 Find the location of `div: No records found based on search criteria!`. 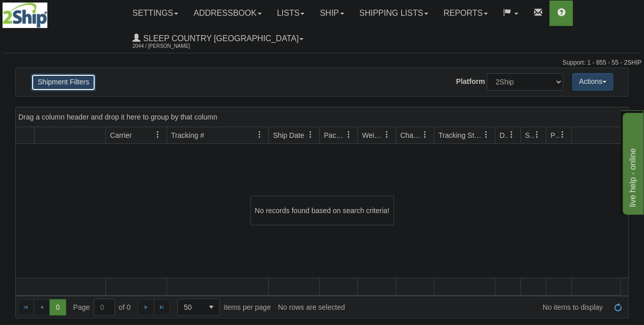

div: No records found based on search criteria! is located at coordinates (322, 211).